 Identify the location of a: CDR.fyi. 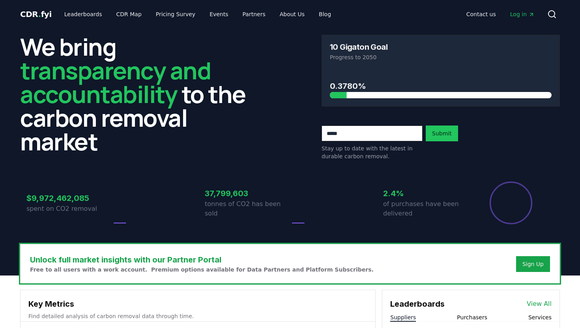
(36, 14).